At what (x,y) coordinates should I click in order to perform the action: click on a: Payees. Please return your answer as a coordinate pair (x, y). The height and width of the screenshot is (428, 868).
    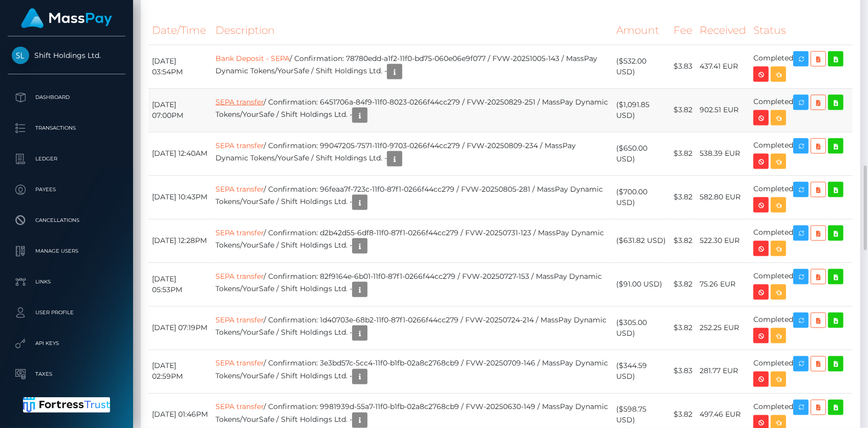
    Looking at the image, I should click on (66, 190).